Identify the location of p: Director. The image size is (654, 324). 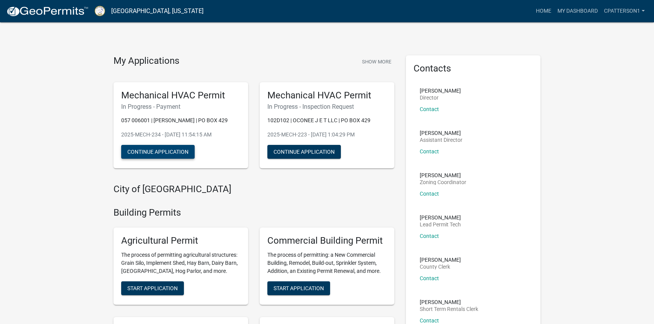
(440, 98).